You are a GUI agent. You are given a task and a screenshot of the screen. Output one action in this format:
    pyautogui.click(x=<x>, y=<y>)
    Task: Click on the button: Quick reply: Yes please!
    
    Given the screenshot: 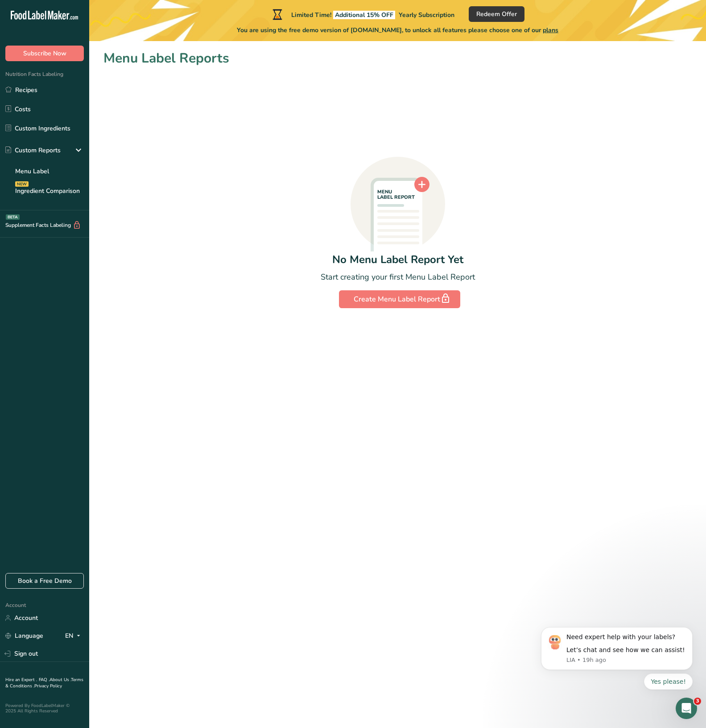 What is the action you would take?
    pyautogui.click(x=140, y=84)
    